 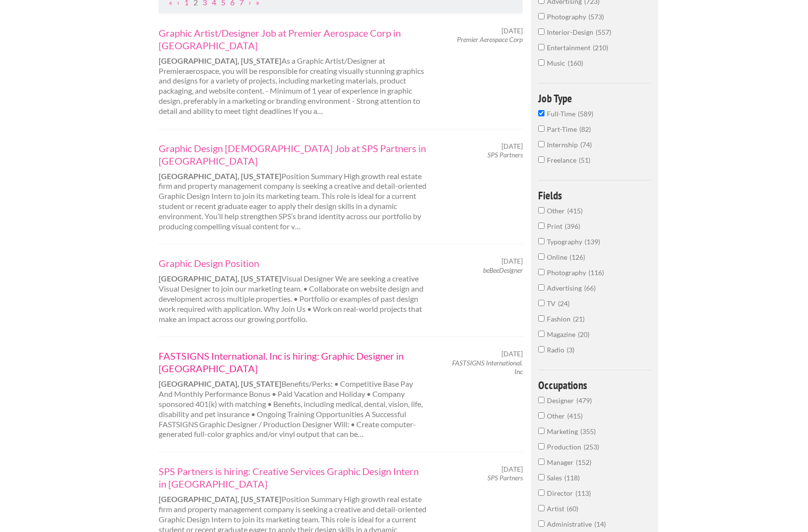 I want to click on span: Designer, so click(x=561, y=400).